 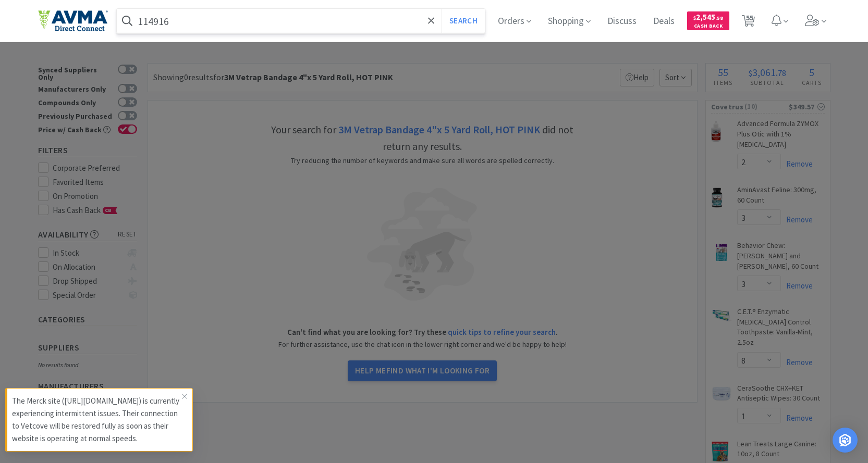 What do you see at coordinates (463, 21) in the screenshot?
I see `button: Search` at bounding box center [463, 21].